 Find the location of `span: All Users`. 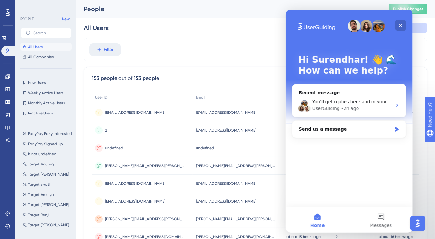

span: All Users is located at coordinates (35, 47).